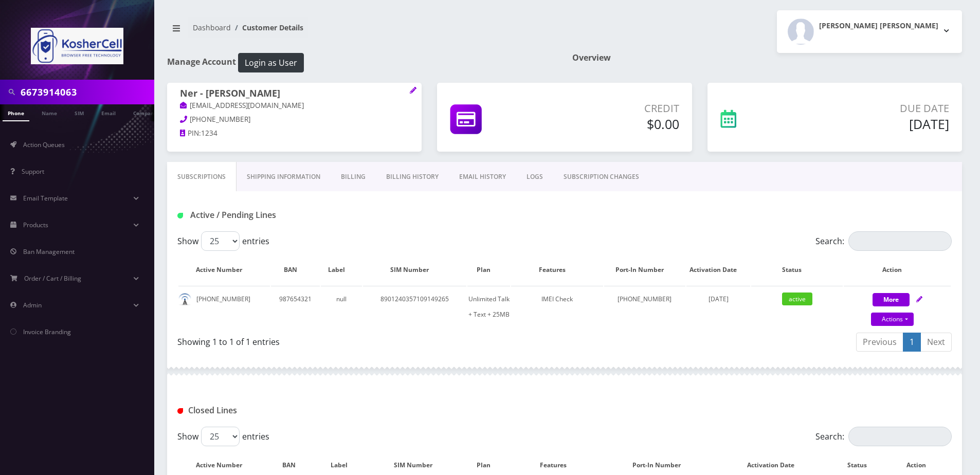 Image resolution: width=980 pixels, height=475 pixels. What do you see at coordinates (362, 63) in the screenshot?
I see `h1: Manage Account` at bounding box center [362, 63].